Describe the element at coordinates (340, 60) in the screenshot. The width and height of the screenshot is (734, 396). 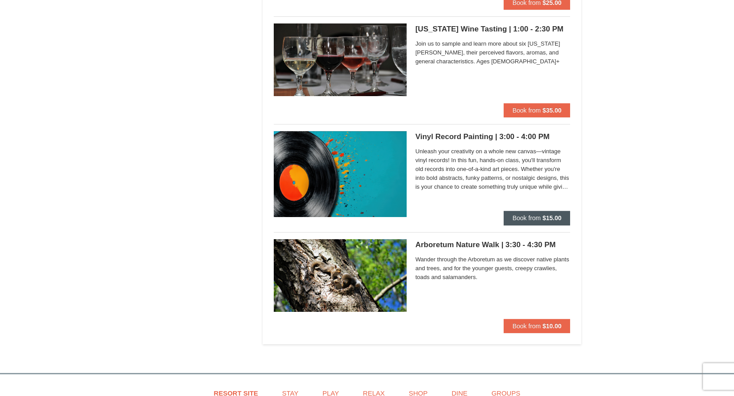
I see `img: 6619869-1096-9b064200.png` at that location.